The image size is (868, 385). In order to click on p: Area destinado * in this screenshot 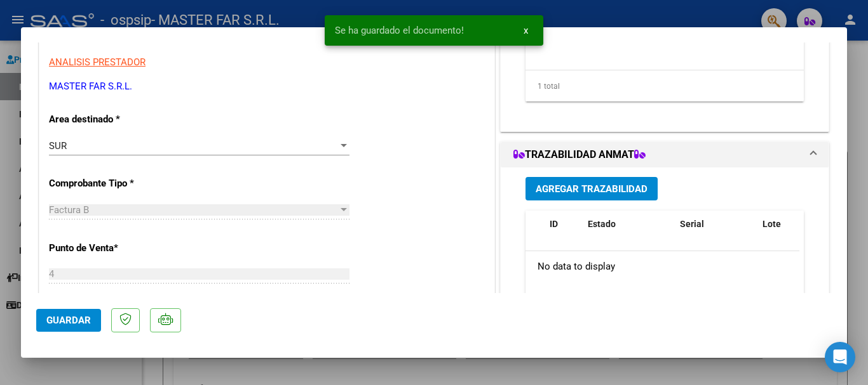, I will do `click(115, 119)`.